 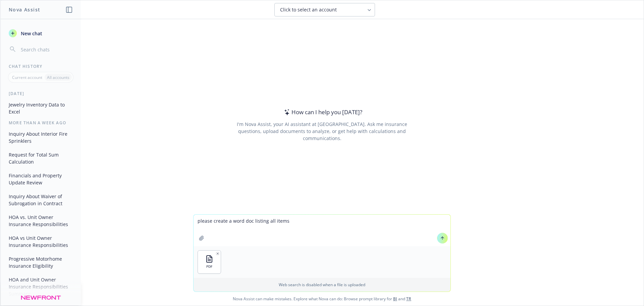 I want to click on button: Click to select an account, so click(x=325, y=10).